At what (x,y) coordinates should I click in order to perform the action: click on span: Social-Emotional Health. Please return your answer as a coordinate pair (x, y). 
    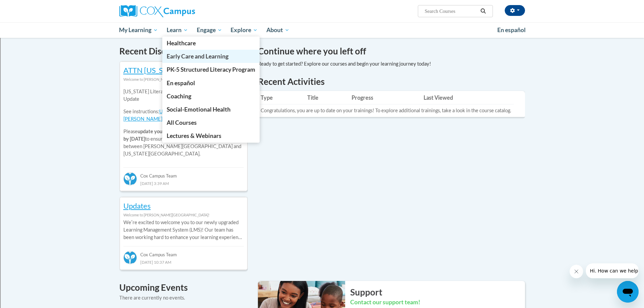
    Looking at the image, I should click on (199, 109).